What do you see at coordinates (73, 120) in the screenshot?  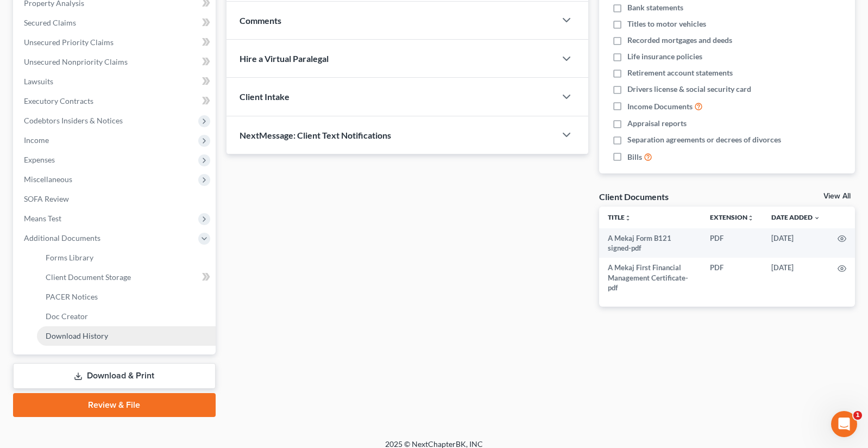 I see `span: Codebtors Insiders & Notices` at bounding box center [73, 120].